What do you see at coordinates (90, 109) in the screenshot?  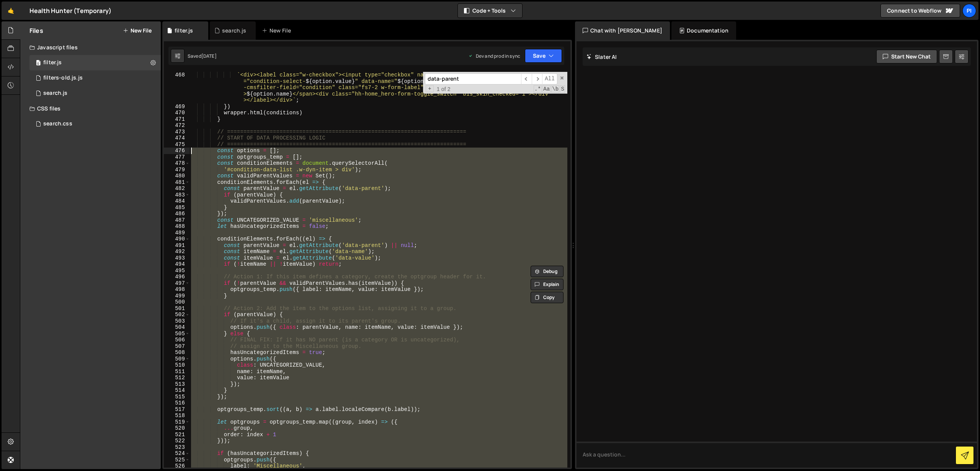 I see `div: CSS files` at bounding box center [90, 109].